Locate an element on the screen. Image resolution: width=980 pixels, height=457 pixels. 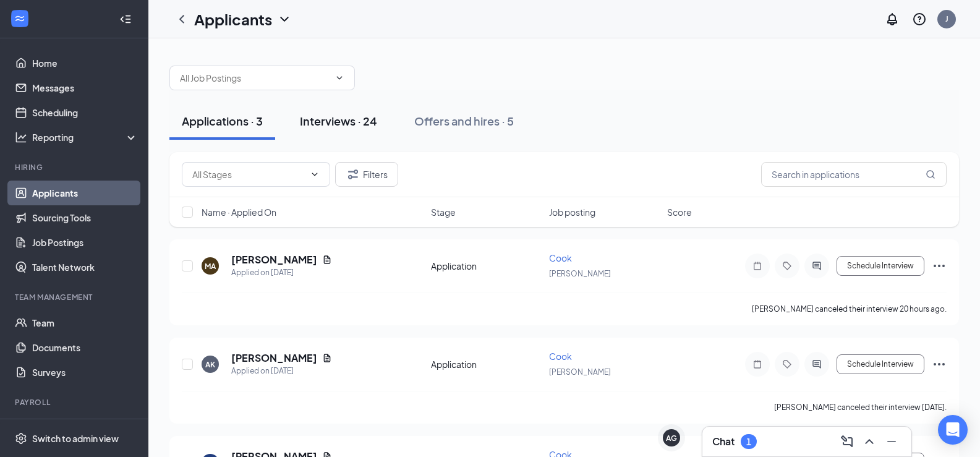
a: Applicants is located at coordinates (85, 193).